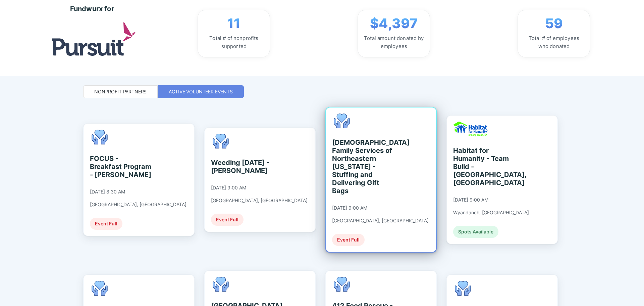  I want to click on span: 59, so click(554, 24).